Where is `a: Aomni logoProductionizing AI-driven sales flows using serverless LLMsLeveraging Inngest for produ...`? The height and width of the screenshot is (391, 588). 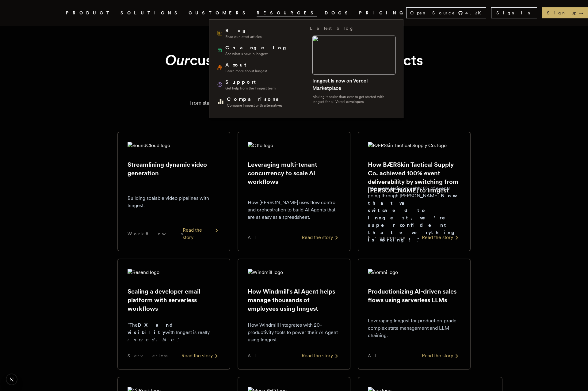 a: Aomni logoProductionizing AI-driven sales flows using serverless LLMsLeveraging Inngest for produ... is located at coordinates (414, 314).